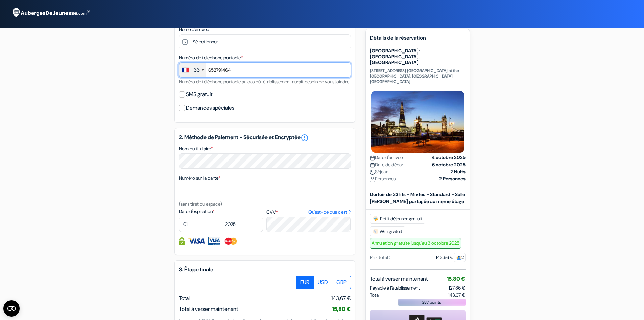 This screenshot has height=320, width=644. What do you see at coordinates (459, 258) in the screenshot?
I see `img: guest.svg` at bounding box center [459, 258].